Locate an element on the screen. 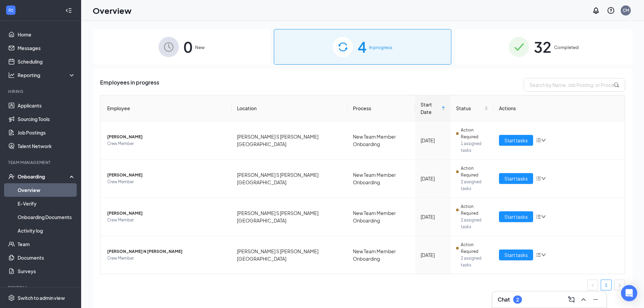 The height and width of the screenshot is (308, 644). span: Start Date is located at coordinates (431, 109).